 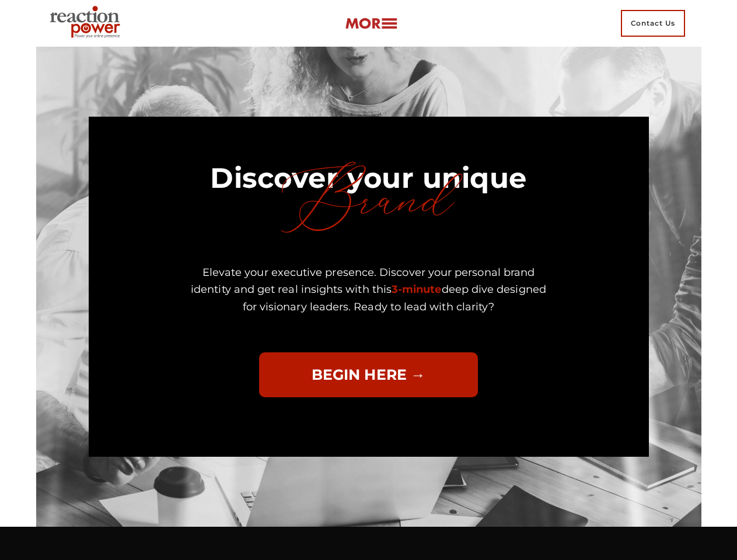 What do you see at coordinates (653, 23) in the screenshot?
I see `span: Contact Us` at bounding box center [653, 23].